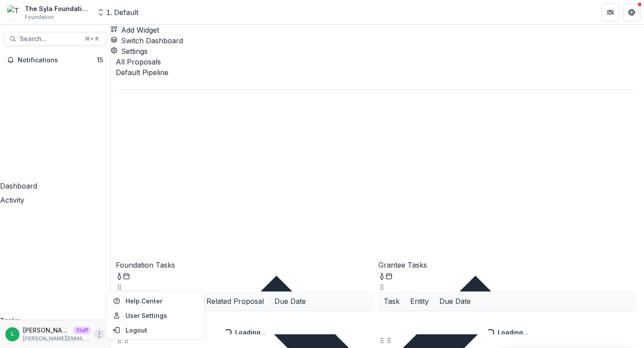 Image resolution: width=644 pixels, height=348 pixels. I want to click on span: Switch Dashboard, so click(152, 40).